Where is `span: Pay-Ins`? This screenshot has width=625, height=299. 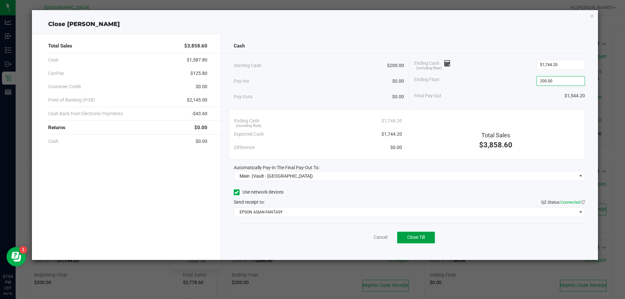 span: Pay-Ins is located at coordinates (241, 81).